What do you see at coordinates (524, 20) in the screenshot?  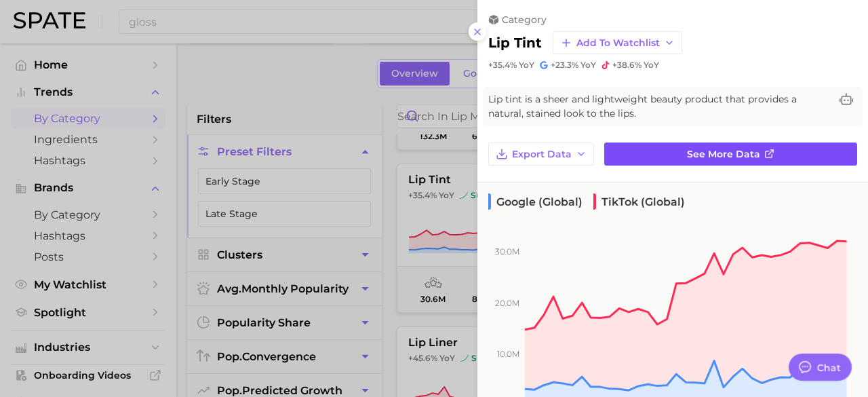 I see `span: category` at bounding box center [524, 20].